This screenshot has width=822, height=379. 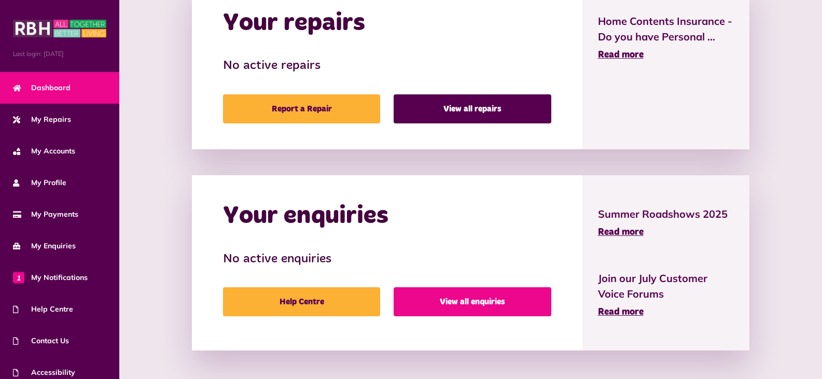 I want to click on a: View all repairs, so click(x=473, y=109).